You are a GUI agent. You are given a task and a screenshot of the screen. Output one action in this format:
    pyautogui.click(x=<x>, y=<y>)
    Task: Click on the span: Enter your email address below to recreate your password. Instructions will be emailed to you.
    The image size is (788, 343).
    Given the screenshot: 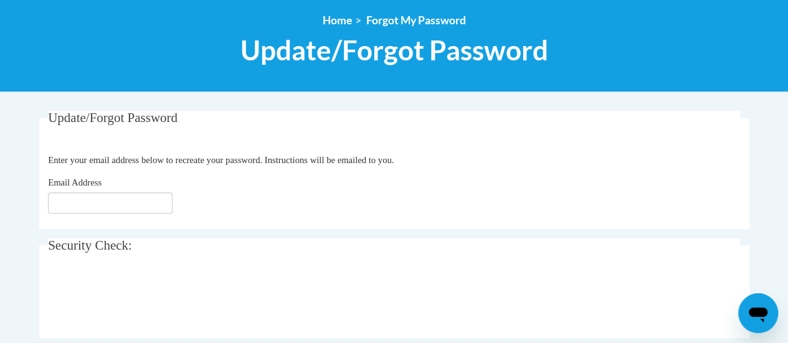 What is the action you would take?
    pyautogui.click(x=220, y=160)
    